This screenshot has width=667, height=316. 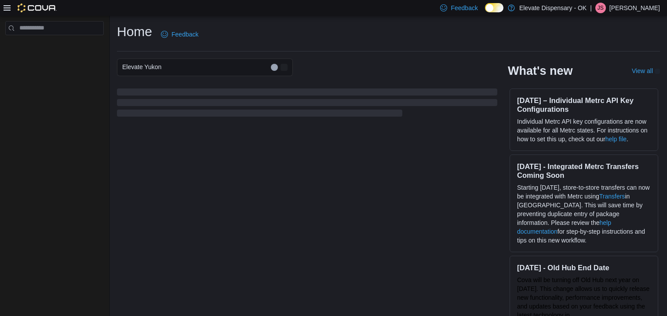 What do you see at coordinates (616, 139) in the screenshot?
I see `a: help file` at bounding box center [616, 139].